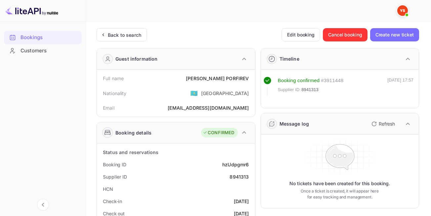 Image resolution: width=431 pixels, height=216 pixels. I want to click on button: Edit booking, so click(301, 35).